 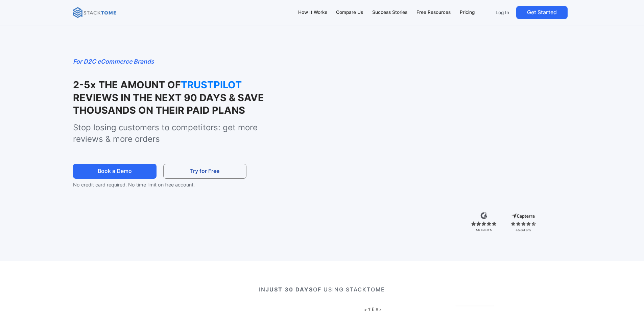 What do you see at coordinates (115, 171) in the screenshot?
I see `a: Book a Demo` at bounding box center [115, 171].